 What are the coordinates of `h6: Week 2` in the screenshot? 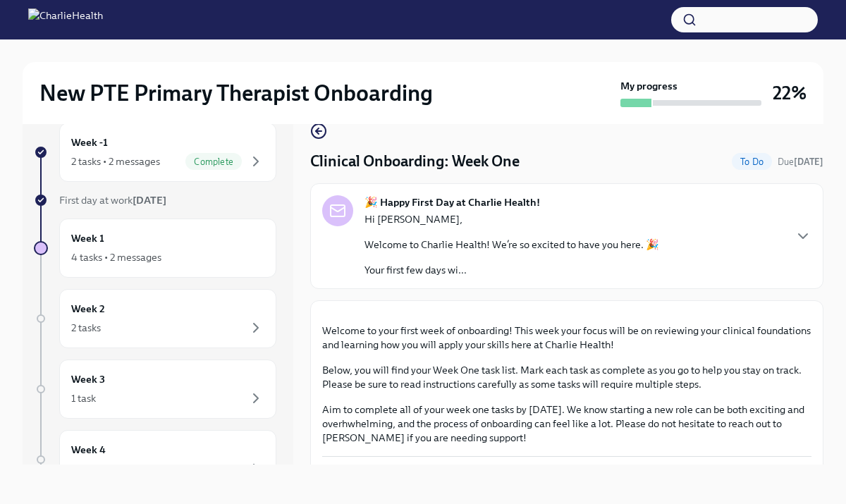 It's located at (88, 308).